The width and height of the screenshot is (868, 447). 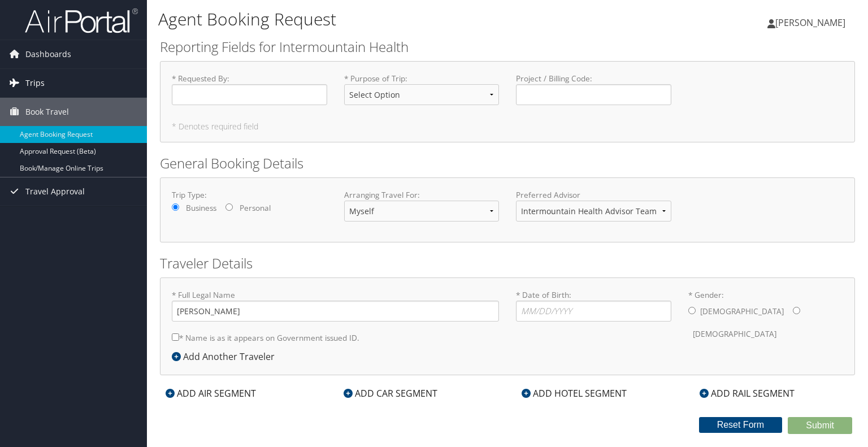 I want to click on label: * Full Legal Name, so click(x=335, y=306).